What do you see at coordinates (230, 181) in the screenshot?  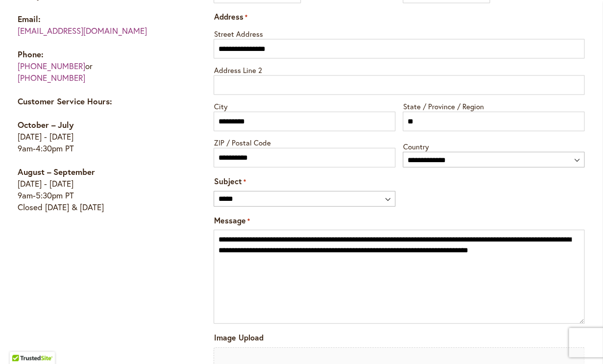 I see `label: Subject` at bounding box center [230, 181].